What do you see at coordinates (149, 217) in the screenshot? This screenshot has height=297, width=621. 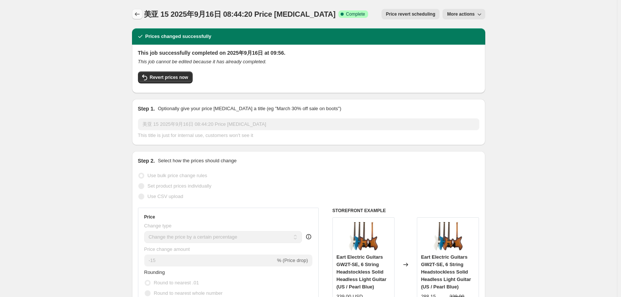 I see `h3: Price` at bounding box center [149, 217].